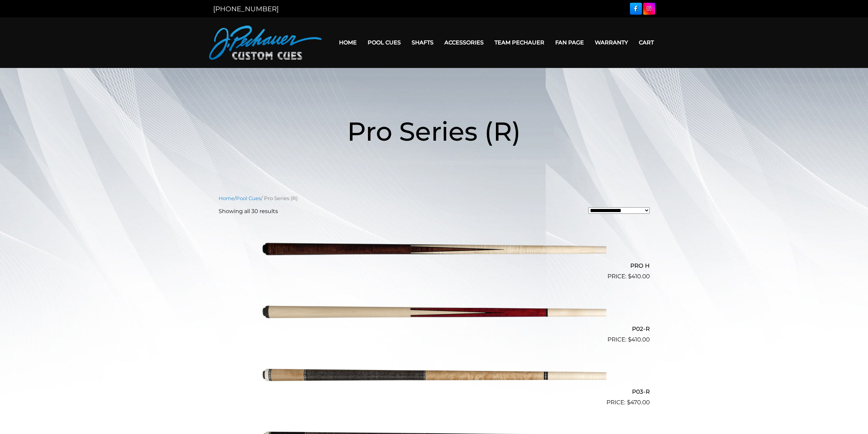 This screenshot has width=868, height=434. What do you see at coordinates (619, 210) in the screenshot?
I see `select: Shop order` at bounding box center [619, 210].